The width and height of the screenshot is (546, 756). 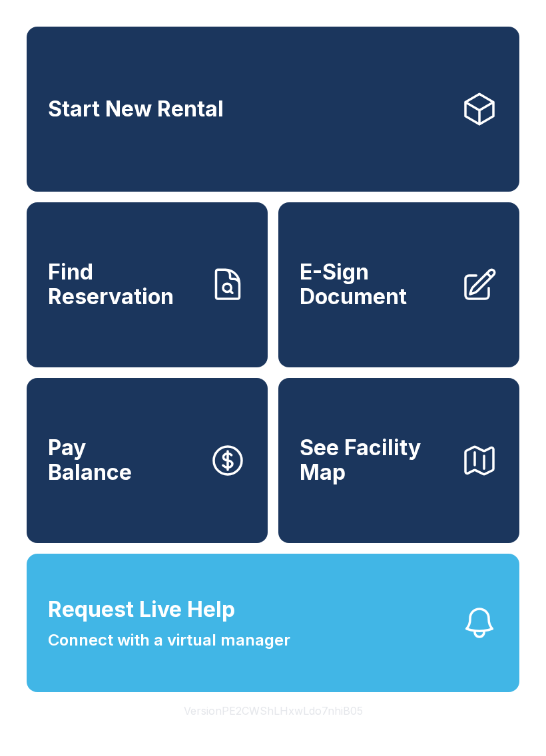 What do you see at coordinates (273, 711) in the screenshot?
I see `button: VersionPE2CWShLHxwLdo7nhiB05` at bounding box center [273, 711].